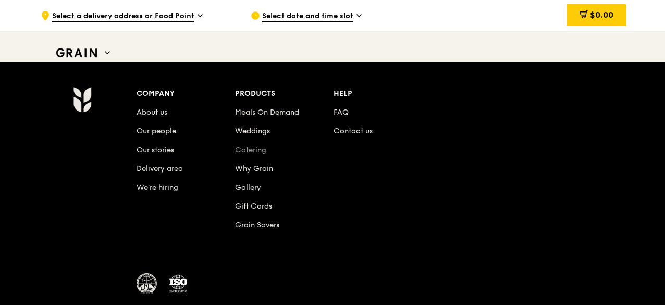 The image size is (665, 305). I want to click on a: Our people, so click(156, 131).